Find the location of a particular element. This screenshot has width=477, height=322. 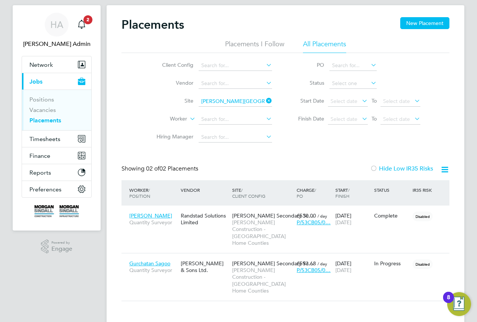

label: Hide Low IR35 Risks is located at coordinates (401, 168).